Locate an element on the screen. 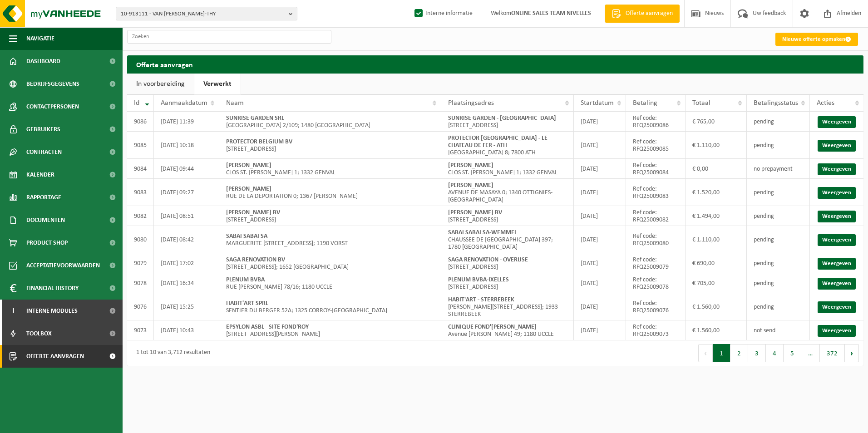 The image size is (868, 433). strong: PROTECTOR BELGIUM BV is located at coordinates (259, 141).